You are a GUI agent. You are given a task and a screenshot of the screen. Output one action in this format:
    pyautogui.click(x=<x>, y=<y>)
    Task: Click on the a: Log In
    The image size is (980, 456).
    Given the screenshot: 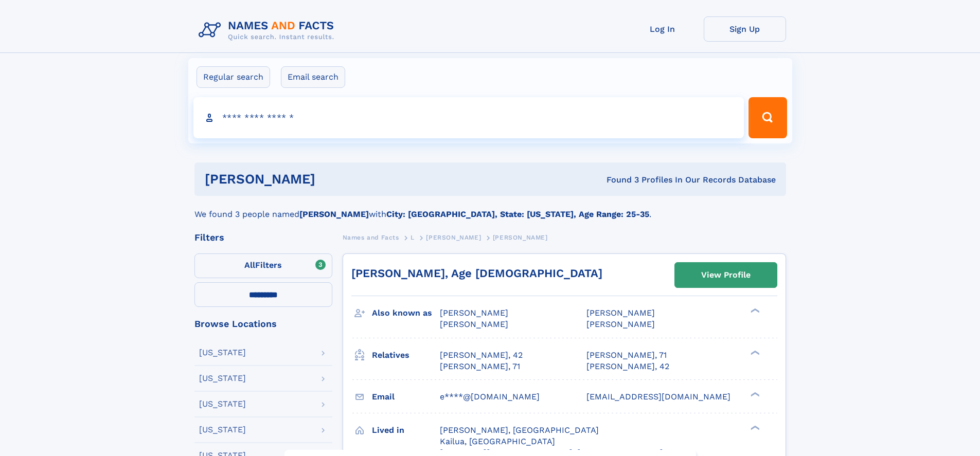 What is the action you would take?
    pyautogui.click(x=663, y=28)
    